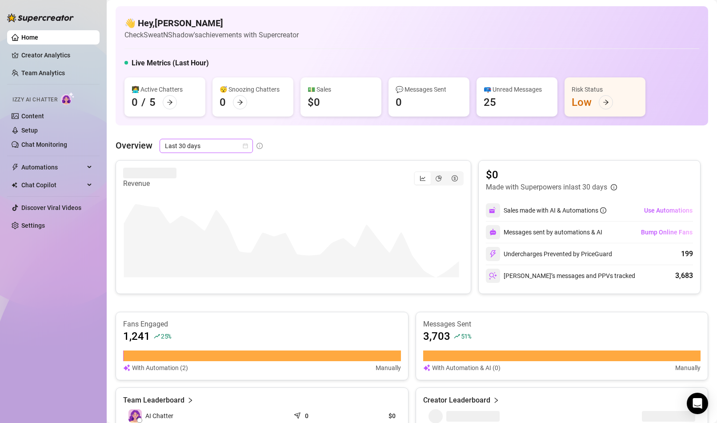  I want to click on a: Setup, so click(29, 130).